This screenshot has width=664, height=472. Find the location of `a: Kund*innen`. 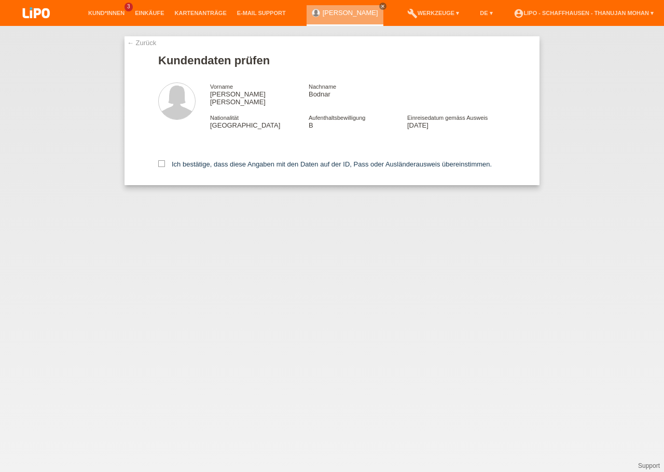

a: Kund*innen is located at coordinates (106, 13).